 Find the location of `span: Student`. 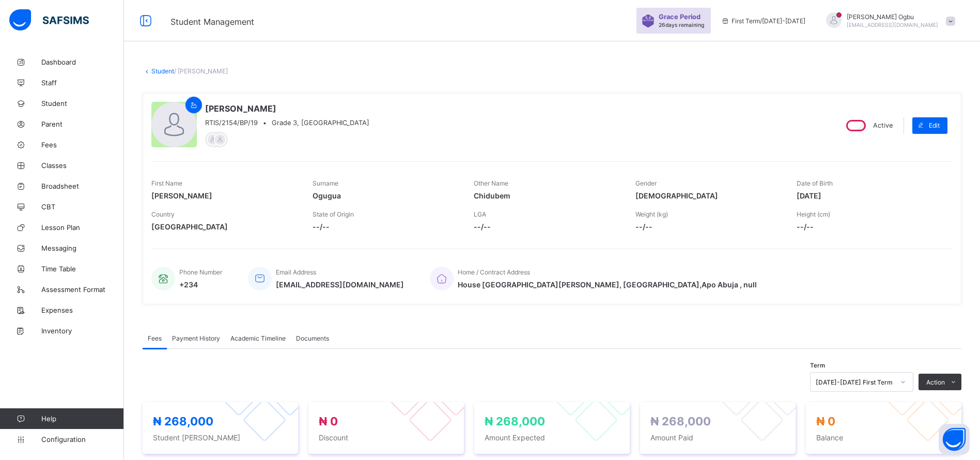

span: Student is located at coordinates (83, 103).